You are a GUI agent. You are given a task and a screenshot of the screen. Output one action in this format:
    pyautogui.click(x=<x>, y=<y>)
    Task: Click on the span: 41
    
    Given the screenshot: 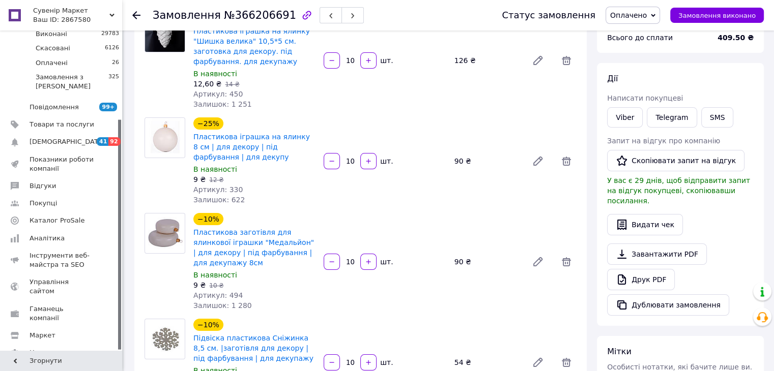 What is the action you would take?
    pyautogui.click(x=102, y=141)
    